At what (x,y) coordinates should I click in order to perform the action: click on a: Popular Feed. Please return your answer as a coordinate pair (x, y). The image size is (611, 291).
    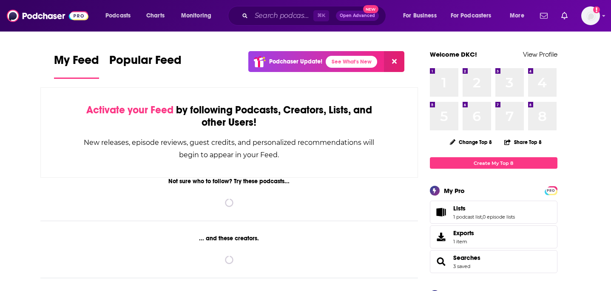
    Looking at the image, I should click on (145, 66).